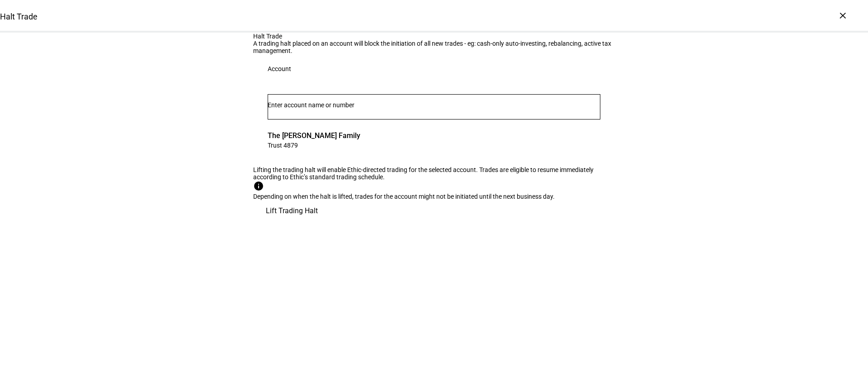 This screenshot has width=868, height=392. Describe the element at coordinates (434, 36) in the screenshot. I see `div: Halt Trade` at that location.